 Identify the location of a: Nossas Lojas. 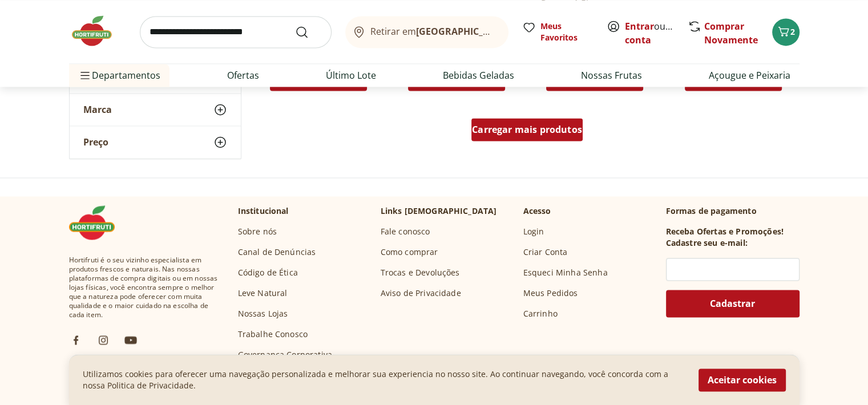
(263, 314).